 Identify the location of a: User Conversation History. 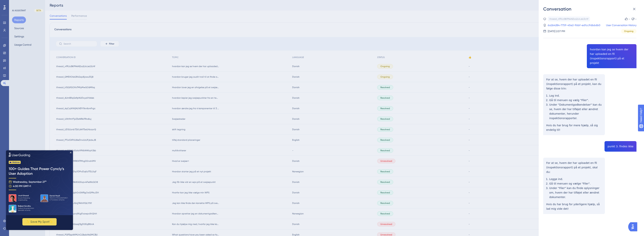
(621, 25).